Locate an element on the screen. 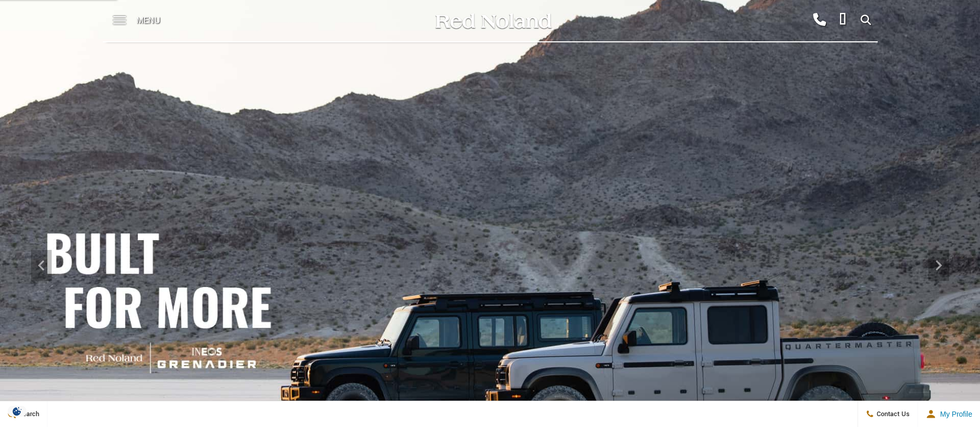  div: Previous is located at coordinates (41, 265).